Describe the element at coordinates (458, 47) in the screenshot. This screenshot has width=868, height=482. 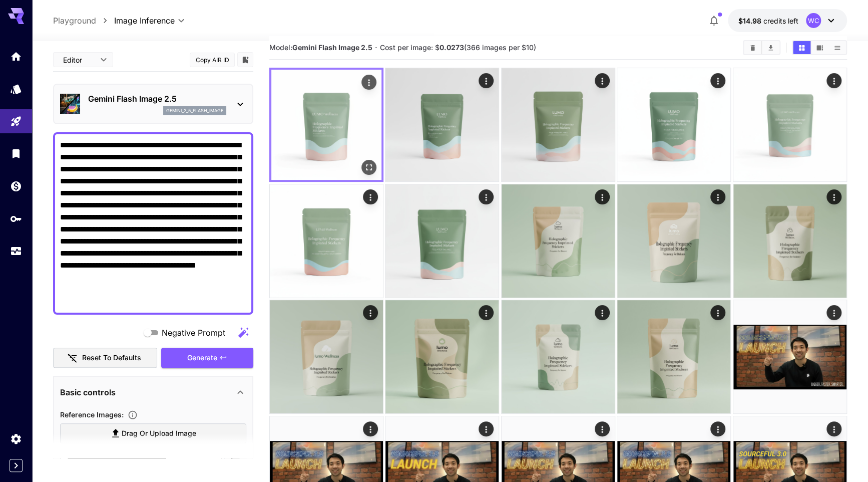
I see `span: Cost per image: $ (366 images per $10)` at that location.